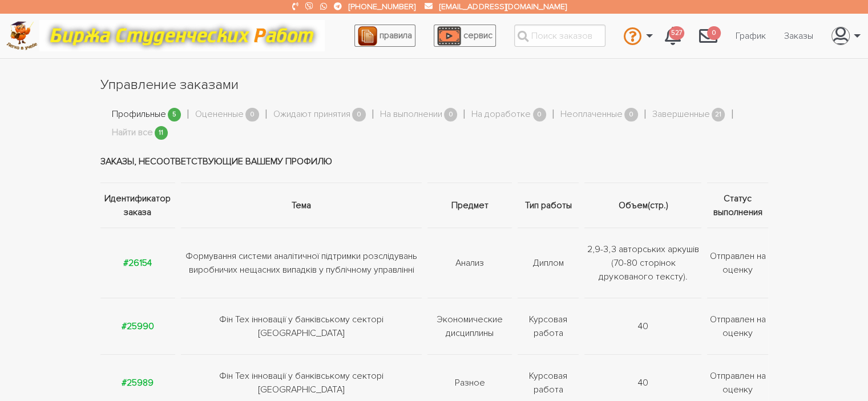 This screenshot has width=868, height=401. Describe the element at coordinates (470, 326) in the screenshot. I see `td: Экономические дисциплины` at that location.